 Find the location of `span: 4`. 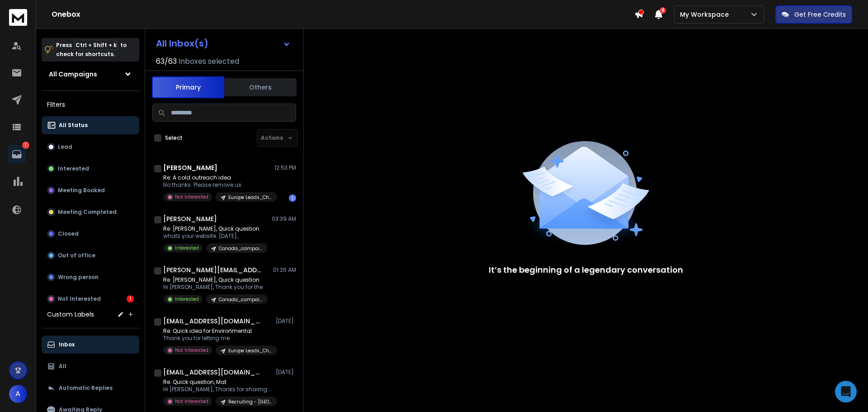

span: 4 is located at coordinates (663, 10).